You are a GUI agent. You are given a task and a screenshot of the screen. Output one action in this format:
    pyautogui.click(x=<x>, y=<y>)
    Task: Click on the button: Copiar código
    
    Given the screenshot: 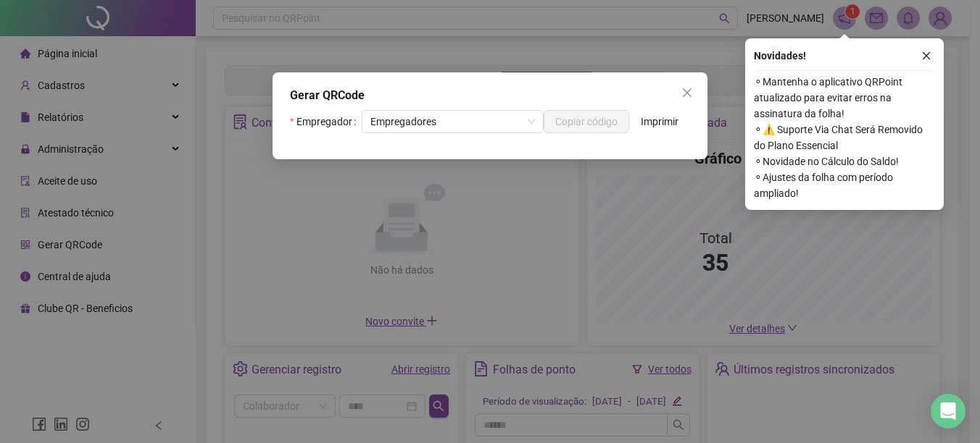 What is the action you would take?
    pyautogui.click(x=586, y=122)
    